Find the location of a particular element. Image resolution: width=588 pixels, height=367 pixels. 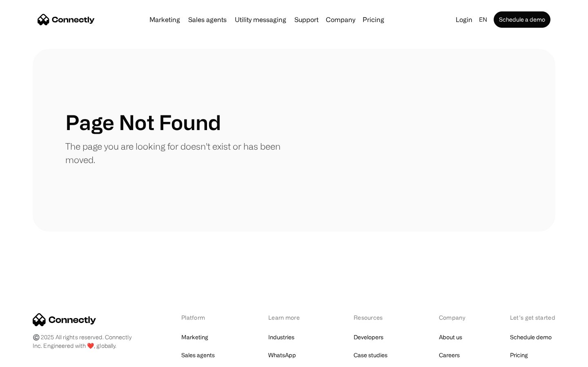

a: Industries is located at coordinates (282, 338).